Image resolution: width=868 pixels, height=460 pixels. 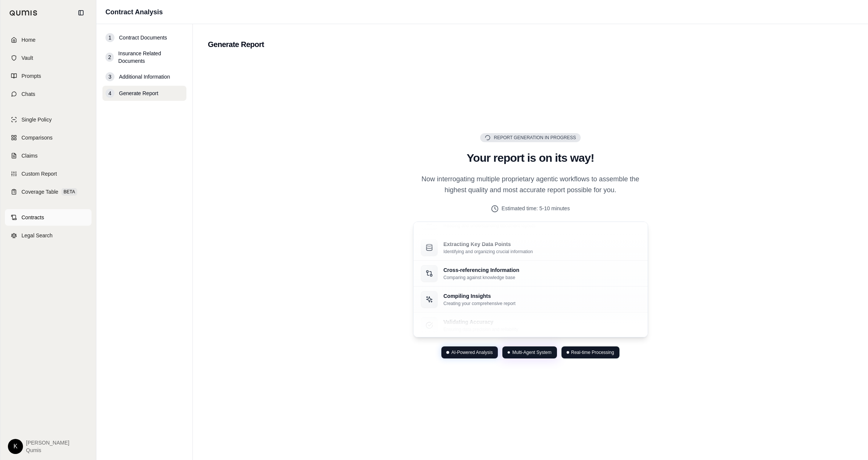 What do you see at coordinates (48, 40) in the screenshot?
I see `a: Home` at bounding box center [48, 40].